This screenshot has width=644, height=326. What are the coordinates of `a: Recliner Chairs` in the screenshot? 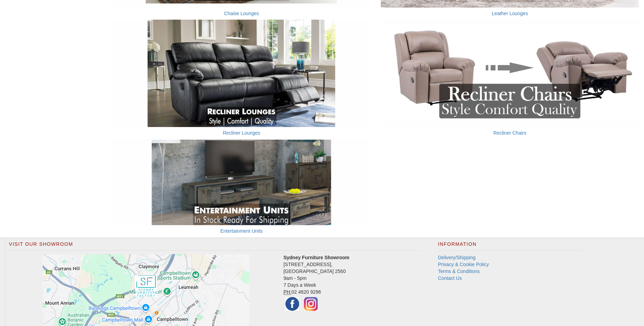 It's located at (509, 133).